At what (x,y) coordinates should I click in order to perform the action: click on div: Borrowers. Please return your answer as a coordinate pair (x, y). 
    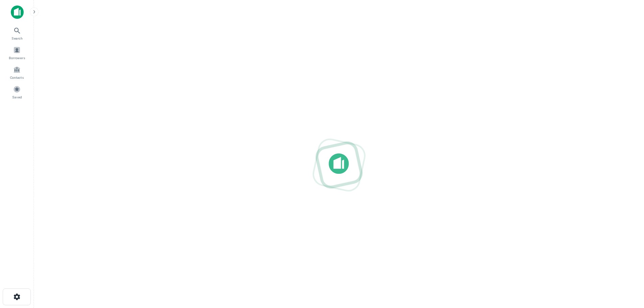
    Looking at the image, I should click on (17, 53).